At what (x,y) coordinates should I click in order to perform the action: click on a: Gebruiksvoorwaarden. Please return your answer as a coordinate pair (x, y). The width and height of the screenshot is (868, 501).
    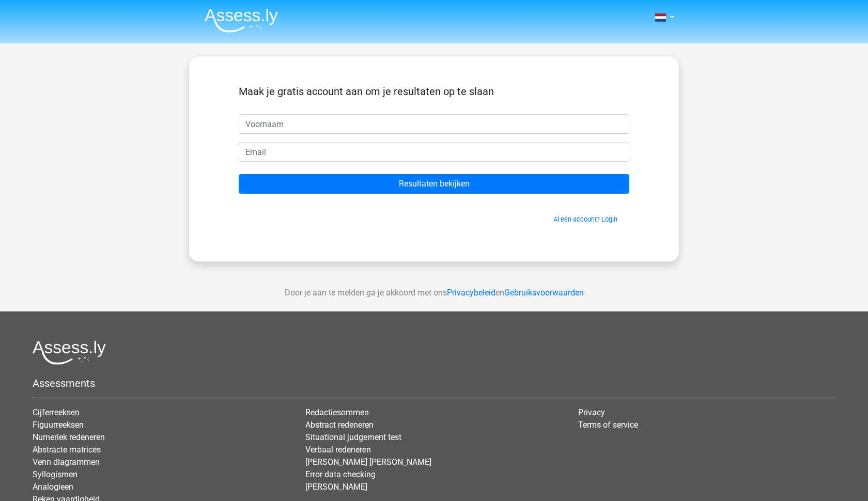
    Looking at the image, I should click on (544, 292).